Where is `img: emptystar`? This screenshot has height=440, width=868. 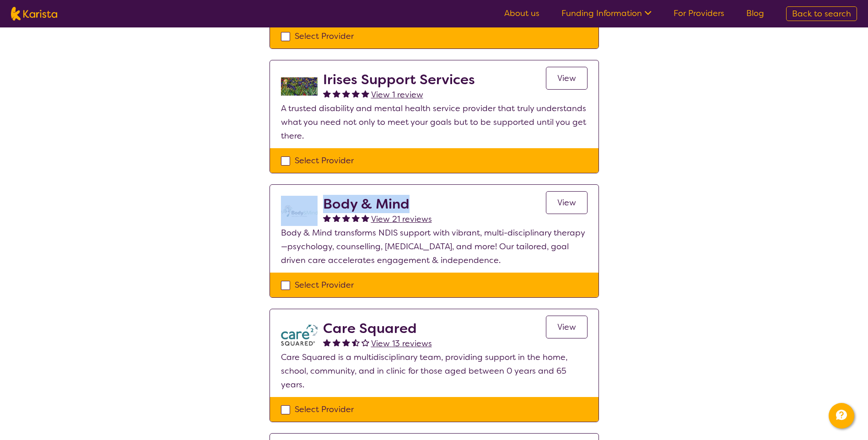
img: emptystar is located at coordinates (365, 342).